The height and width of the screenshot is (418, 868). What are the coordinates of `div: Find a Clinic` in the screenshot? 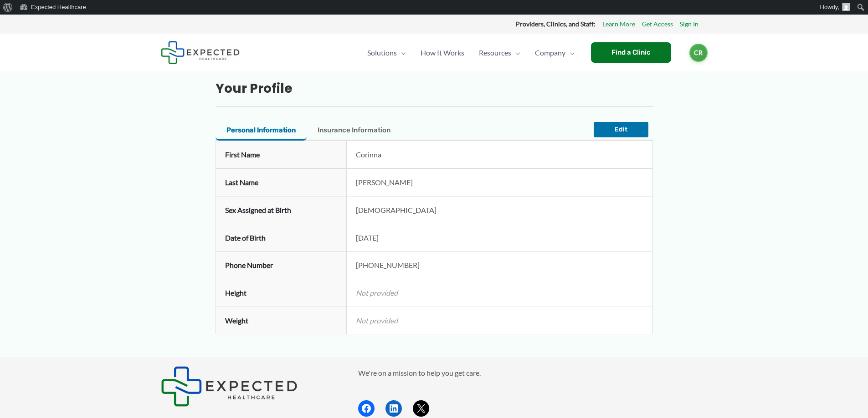 It's located at (631, 52).